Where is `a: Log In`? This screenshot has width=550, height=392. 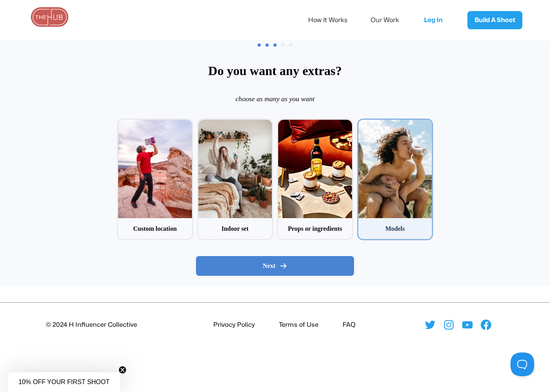 a: Log In is located at coordinates (436, 20).